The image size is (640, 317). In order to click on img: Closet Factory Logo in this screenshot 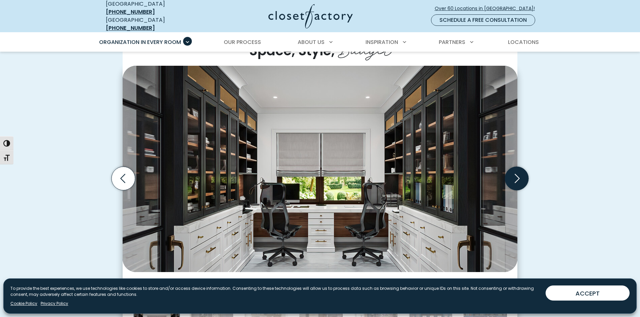, I will do `click(310, 16)`.